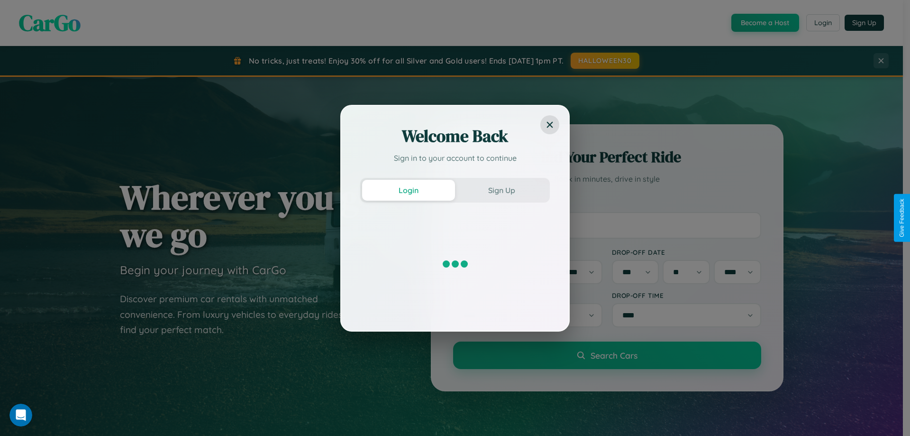 Image resolution: width=910 pixels, height=436 pixels. What do you see at coordinates (502, 190) in the screenshot?
I see `button: Sign Up` at bounding box center [502, 190].